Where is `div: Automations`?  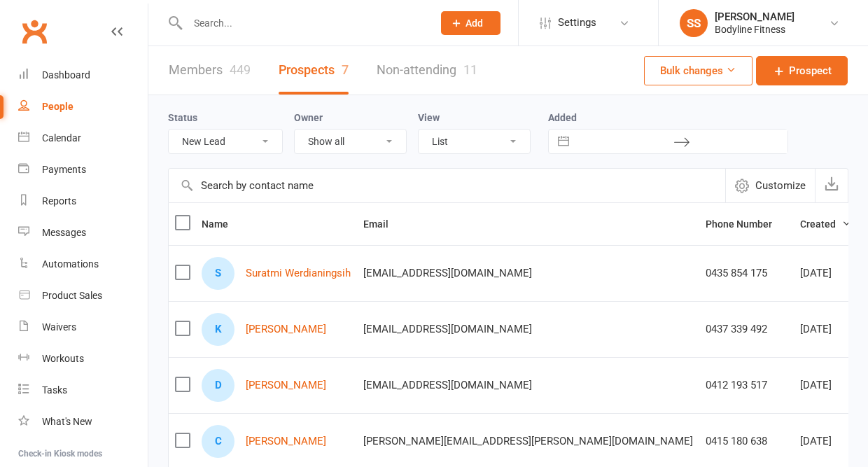 div: Automations is located at coordinates (70, 264).